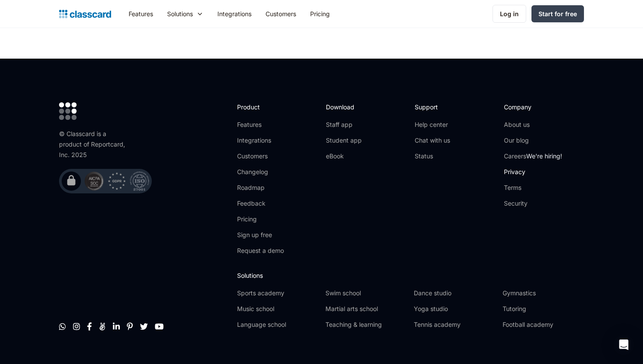 The image size is (643, 364). Describe the element at coordinates (261, 172) in the screenshot. I see `a: Changelog` at that location.